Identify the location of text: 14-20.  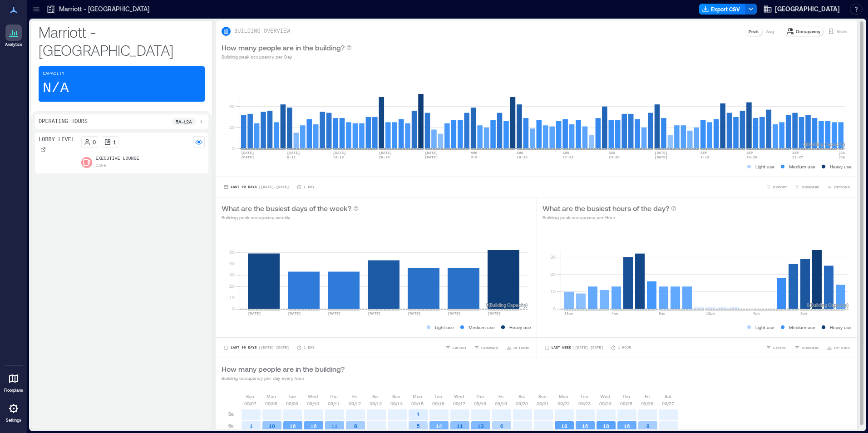
(752, 157).